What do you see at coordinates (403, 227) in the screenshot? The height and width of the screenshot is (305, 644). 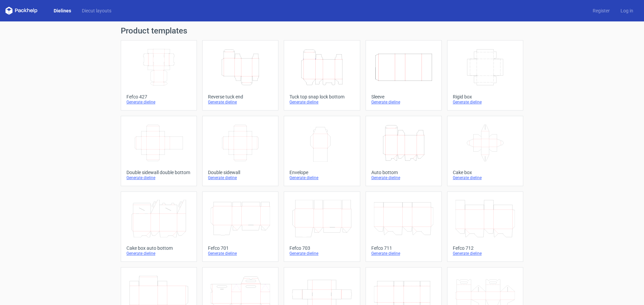 I see `a: Fefco 711Generate dieline` at bounding box center [403, 227].